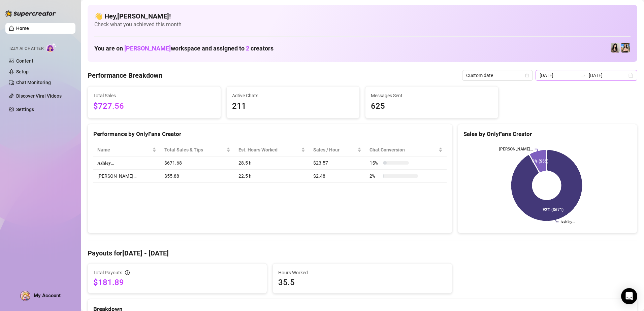  Describe the element at coordinates (127, 273) in the screenshot. I see `span: info-circle` at that location.